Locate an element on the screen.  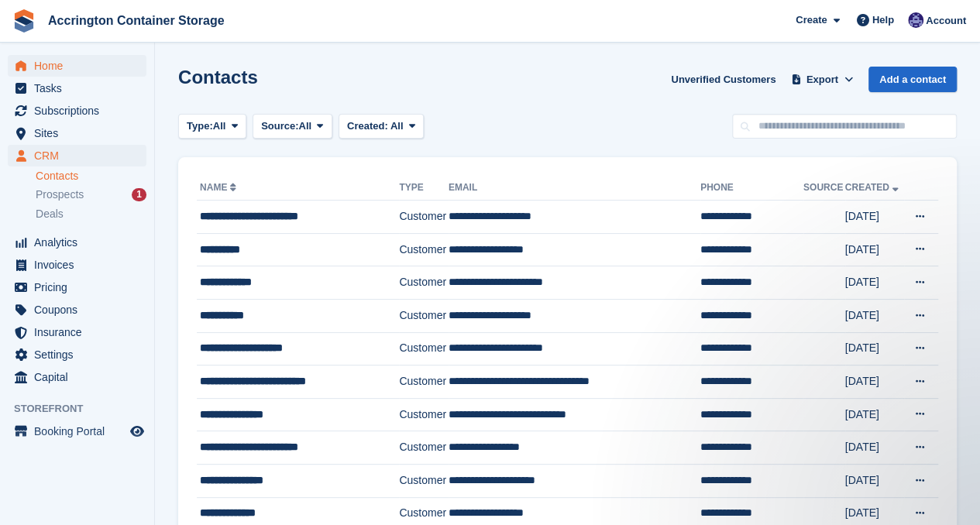
div: 1 is located at coordinates (138, 195).